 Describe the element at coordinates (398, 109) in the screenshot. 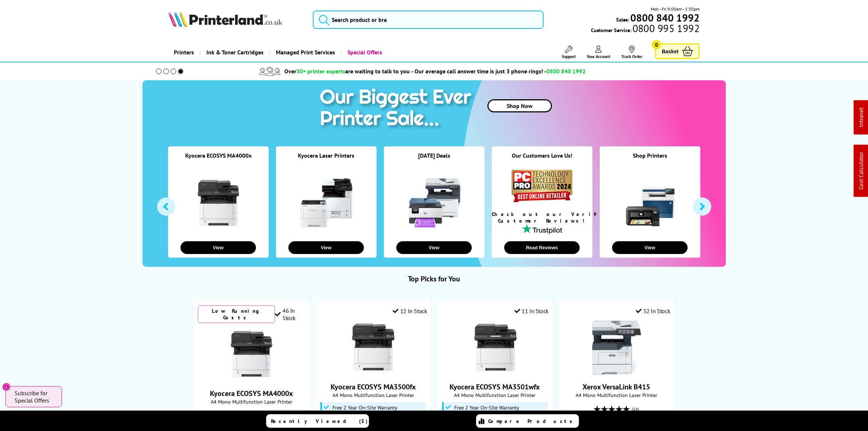

I see `img: printer sale` at that location.